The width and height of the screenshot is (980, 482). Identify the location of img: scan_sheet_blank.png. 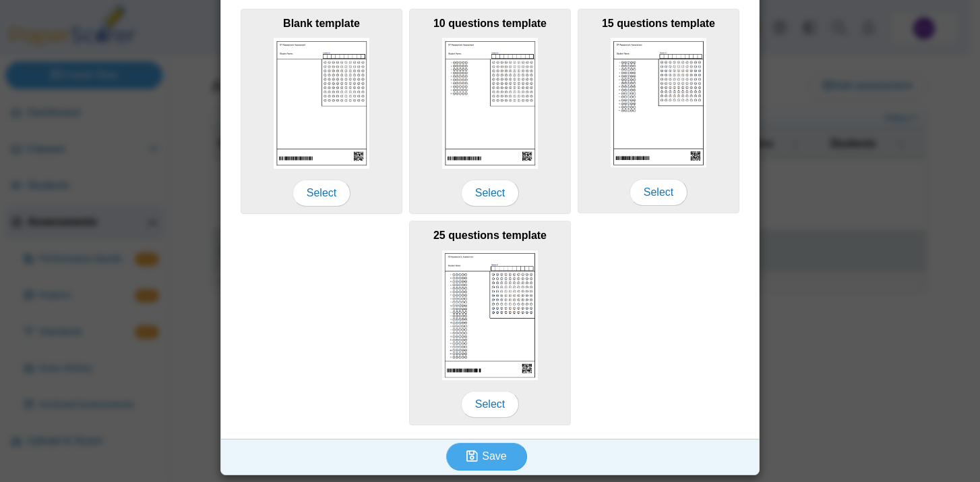
(321, 102).